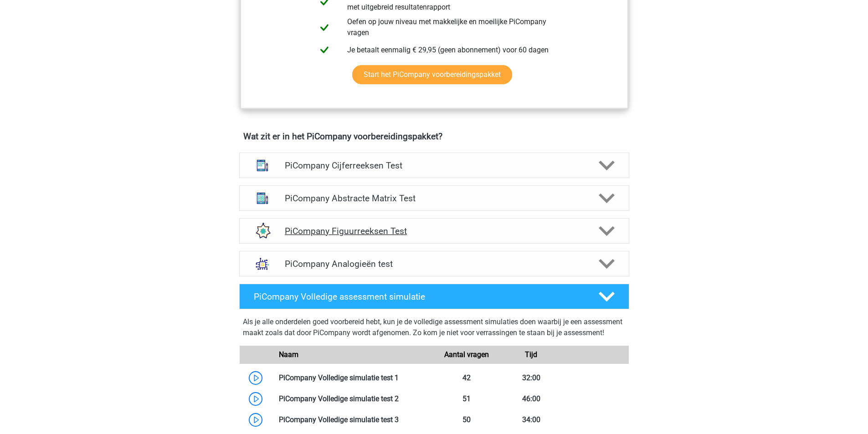 This screenshot has width=868, height=434. Describe the element at coordinates (434, 264) in the screenshot. I see `a: analogieen PiCompany Analogieën test` at that location.